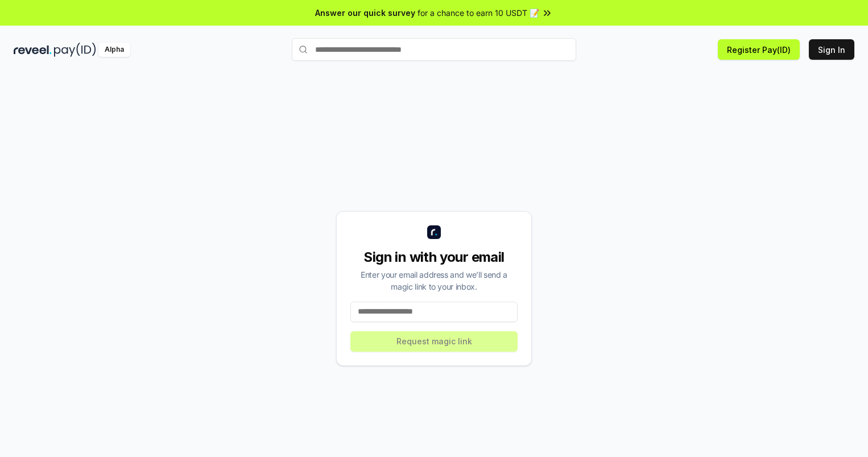 The image size is (868, 457). I want to click on img: pay_id, so click(75, 50).